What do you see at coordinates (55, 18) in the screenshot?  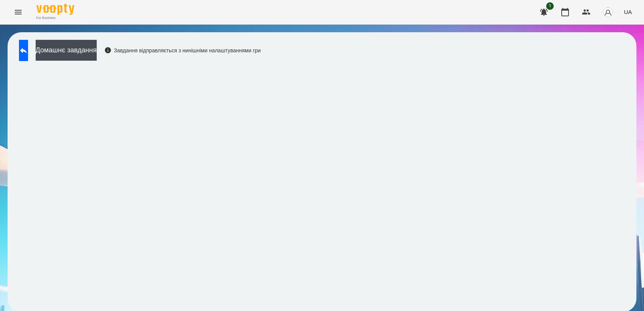 I see `span: For Business` at bounding box center [55, 18].